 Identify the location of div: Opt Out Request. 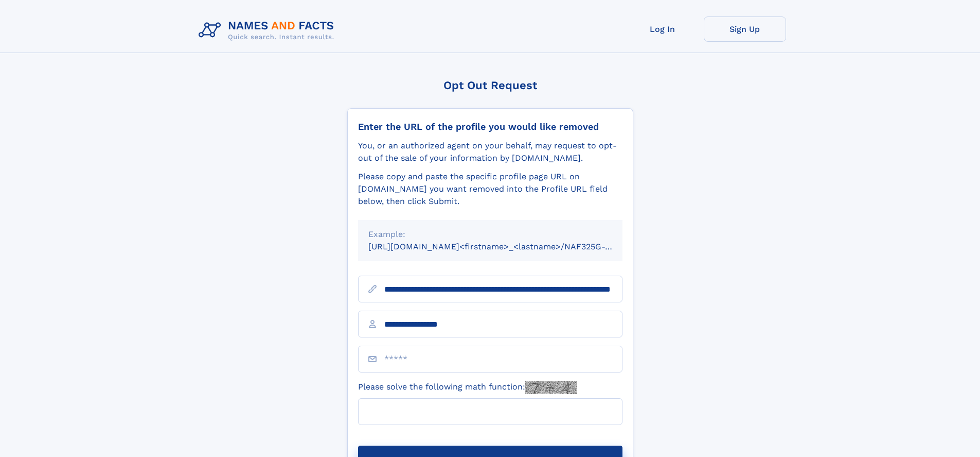
(490, 85).